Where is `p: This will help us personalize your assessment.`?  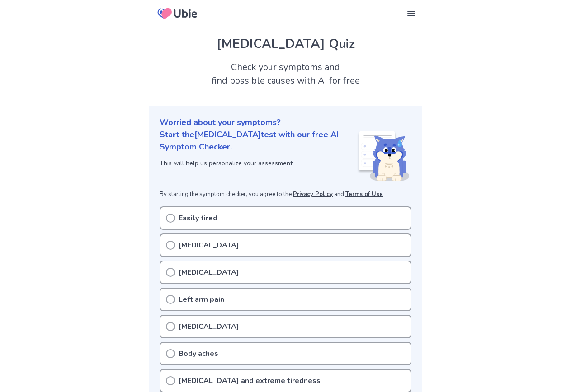
p: This will help us personalize your assessment. is located at coordinates (258, 163).